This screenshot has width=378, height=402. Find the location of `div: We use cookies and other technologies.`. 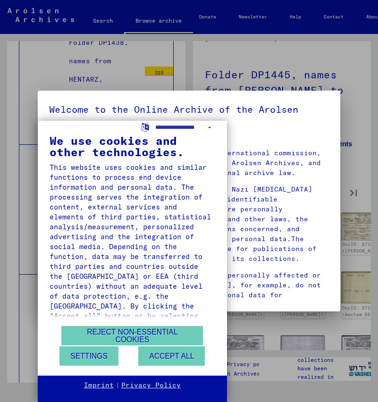

div: We use cookies and other technologies. is located at coordinates (132, 146).